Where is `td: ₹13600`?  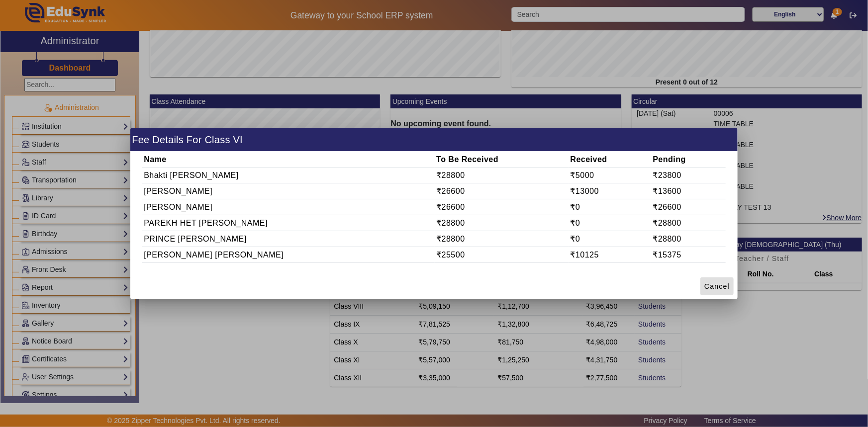
td: ₹13600 is located at coordinates (688, 191).